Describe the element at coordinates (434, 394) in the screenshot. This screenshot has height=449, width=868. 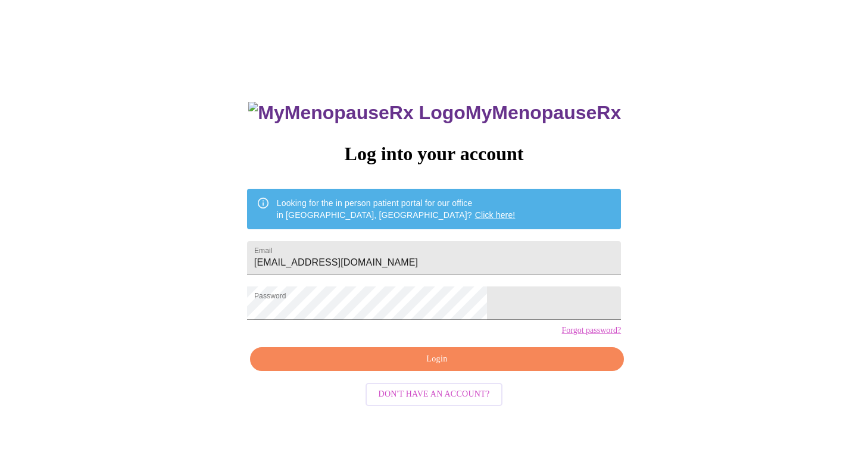
I see `span: Don't have an account?` at that location.